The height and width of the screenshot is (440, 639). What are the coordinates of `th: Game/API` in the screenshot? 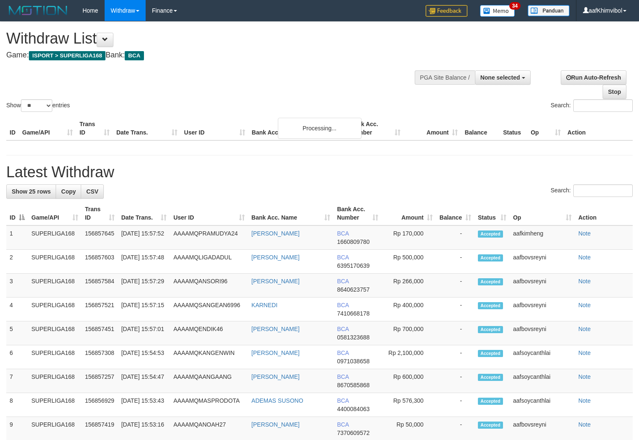 It's located at (47, 128).